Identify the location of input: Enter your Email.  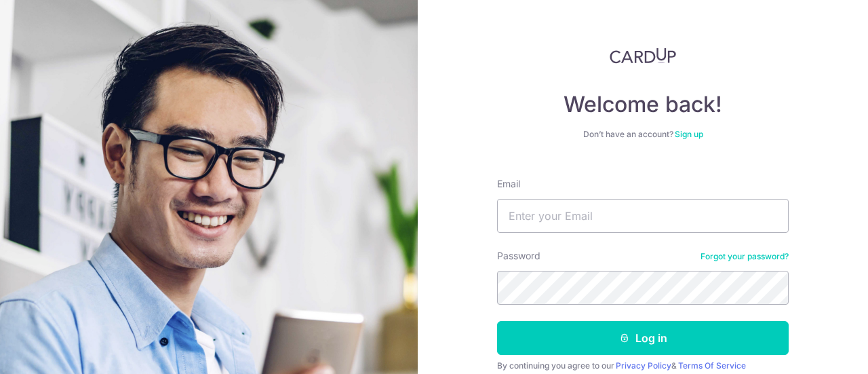
(643, 216).